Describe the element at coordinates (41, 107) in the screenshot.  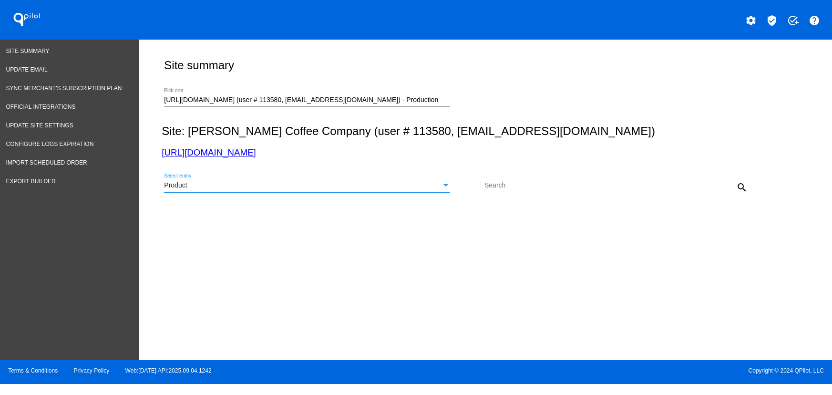
I see `span: Official Integrations` at that location.